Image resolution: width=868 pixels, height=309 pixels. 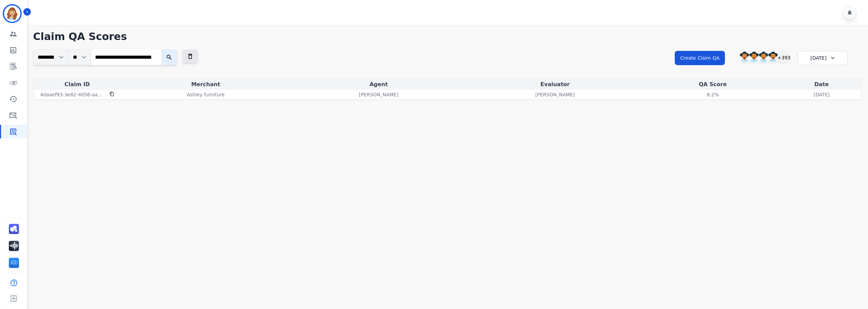 What do you see at coordinates (12, 14) in the screenshot?
I see `img: Bordered avatar` at bounding box center [12, 14].